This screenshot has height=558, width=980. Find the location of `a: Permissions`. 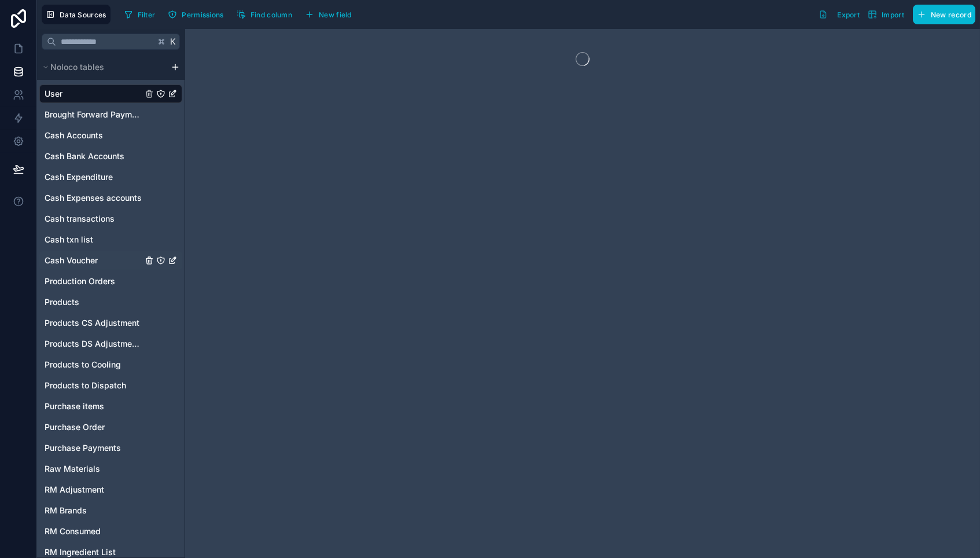

a: Permissions is located at coordinates (198, 14).